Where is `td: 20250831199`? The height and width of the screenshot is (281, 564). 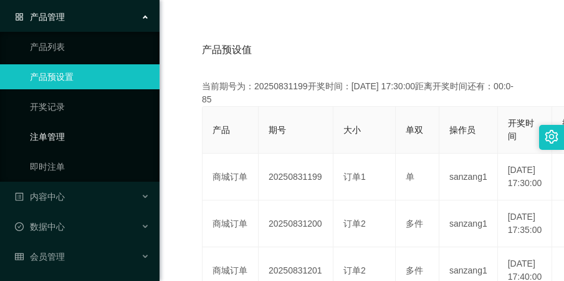
td: 20250831199 is located at coordinates (296, 176).